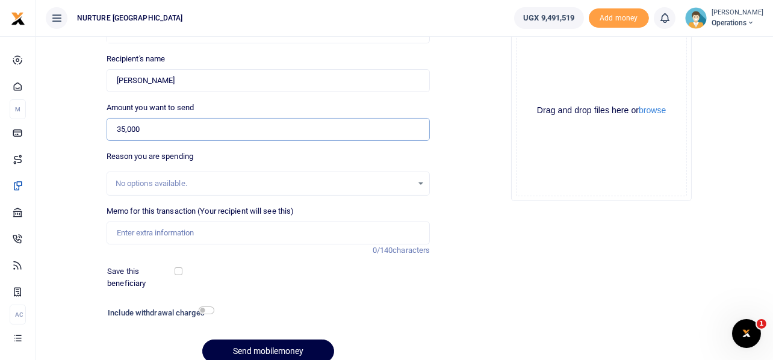 The height and width of the screenshot is (360, 773). What do you see at coordinates (549, 18) in the screenshot?
I see `a: UGX 9,491,519` at bounding box center [549, 18].